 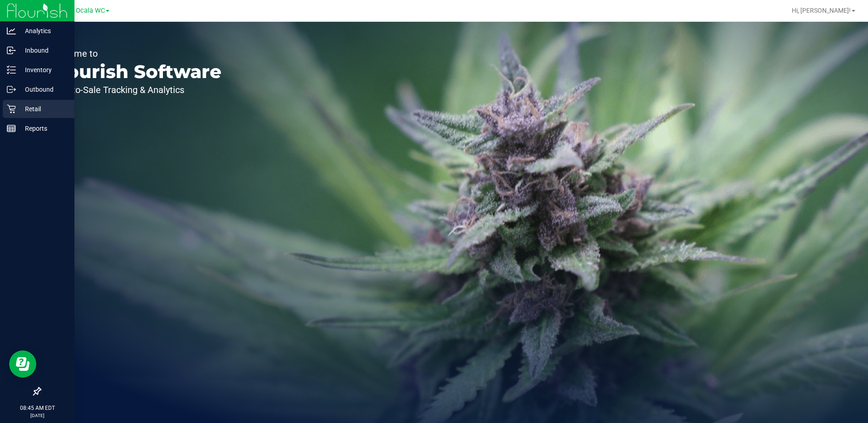 What do you see at coordinates (12, 128) in the screenshot?
I see `inline-svg: Reports` at bounding box center [12, 128].